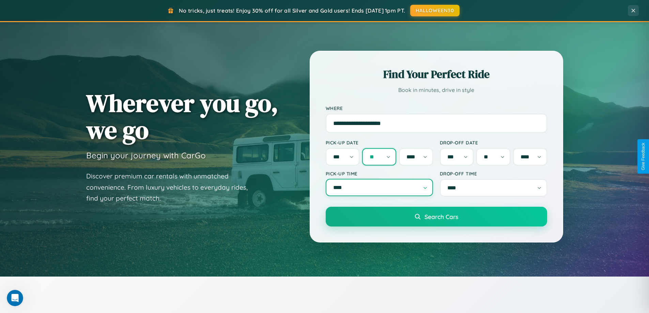 This screenshot has height=313, width=649. What do you see at coordinates (146, 155) in the screenshot?
I see `h3: Begin your journey with CarGo` at bounding box center [146, 155].